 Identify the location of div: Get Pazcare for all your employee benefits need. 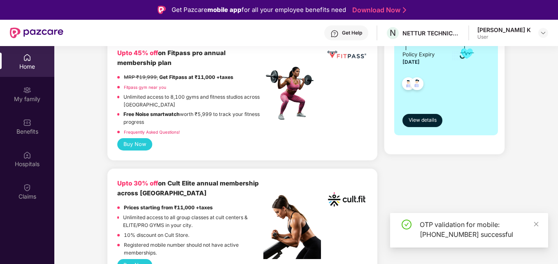
(259, 10).